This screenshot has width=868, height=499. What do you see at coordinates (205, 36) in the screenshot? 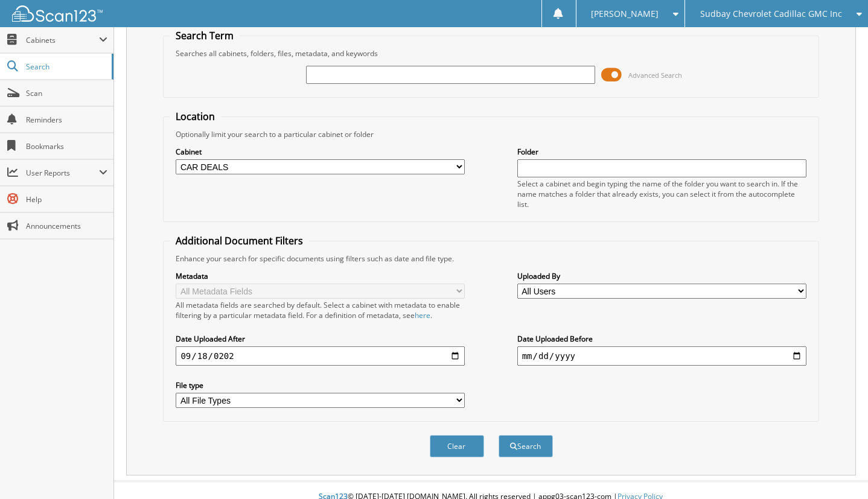
I see `legend: Search Term` at bounding box center [205, 36].